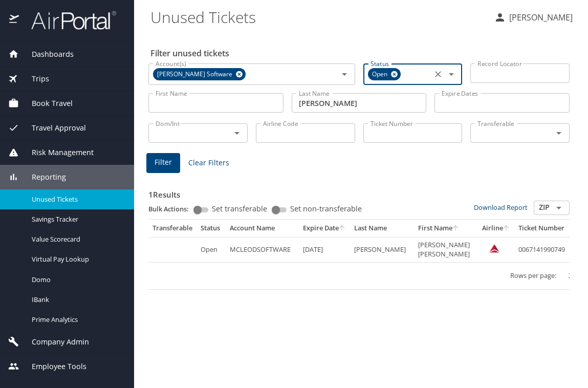 The image size is (588, 388). I want to click on span: Value Scorecard, so click(77, 239).